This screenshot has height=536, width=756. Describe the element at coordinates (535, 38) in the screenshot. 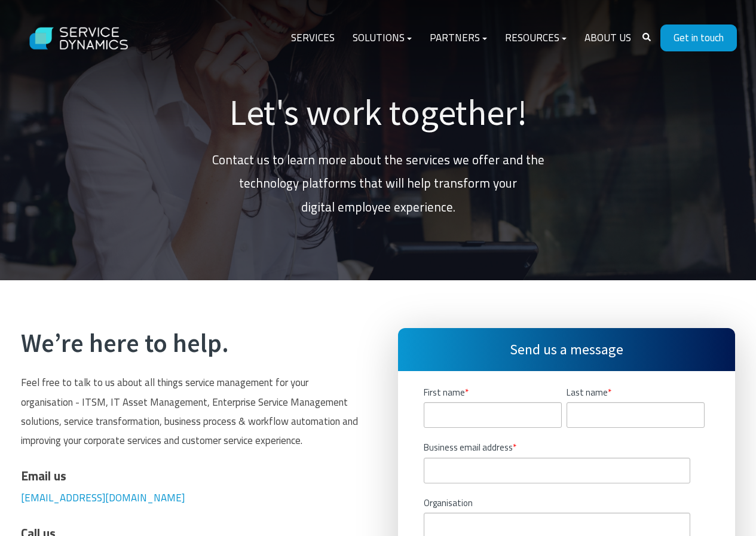

I see `a: Resources` at that location.